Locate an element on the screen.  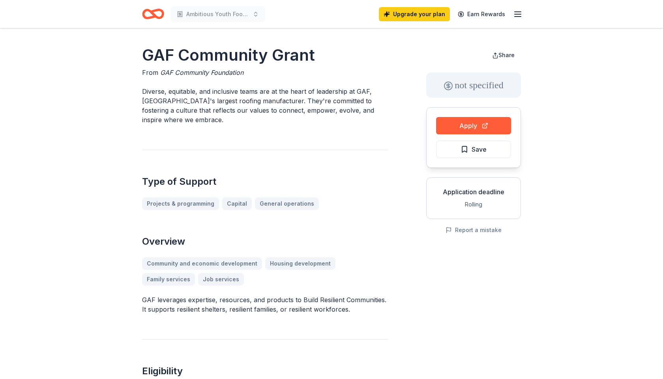
div: From is located at coordinates (265, 73).